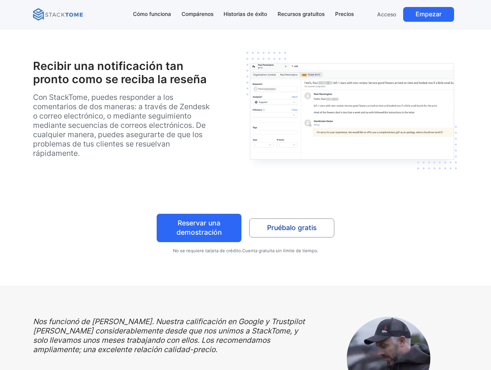  Describe the element at coordinates (197, 14) in the screenshot. I see `a: Compárenos` at that location.